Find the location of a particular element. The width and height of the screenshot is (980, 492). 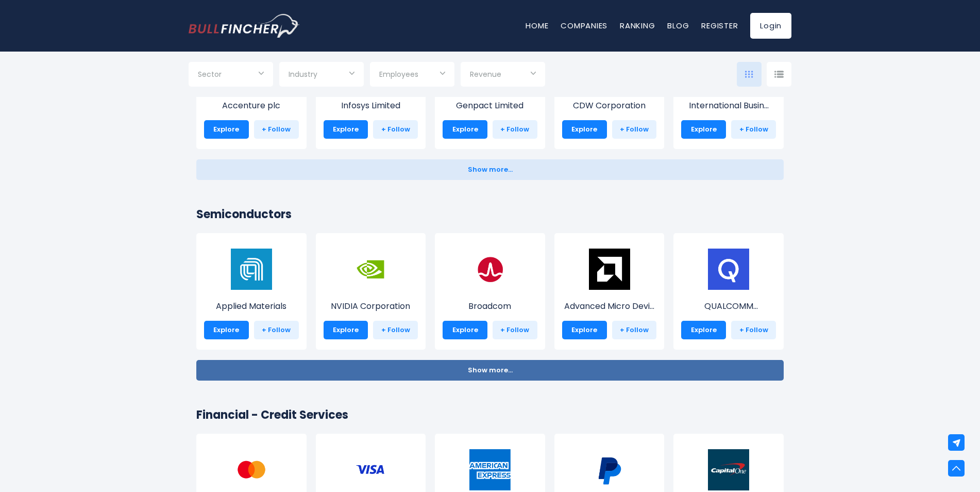

p: Accenture plc is located at coordinates (252, 106).